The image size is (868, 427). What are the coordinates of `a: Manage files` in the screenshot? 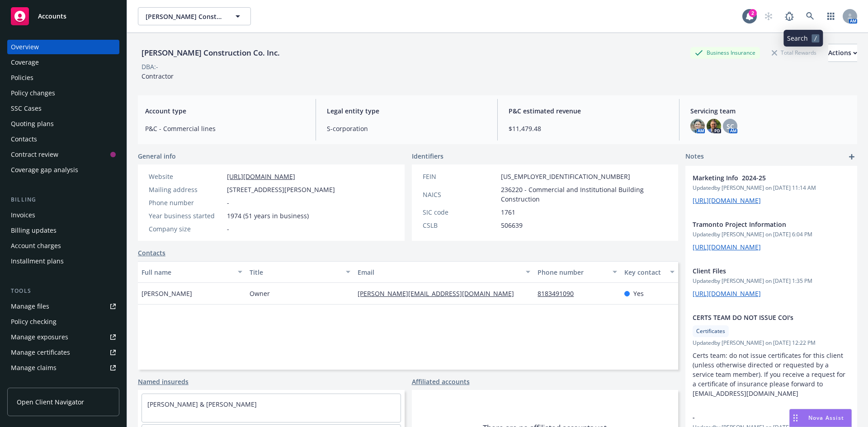 It's located at (63, 306).